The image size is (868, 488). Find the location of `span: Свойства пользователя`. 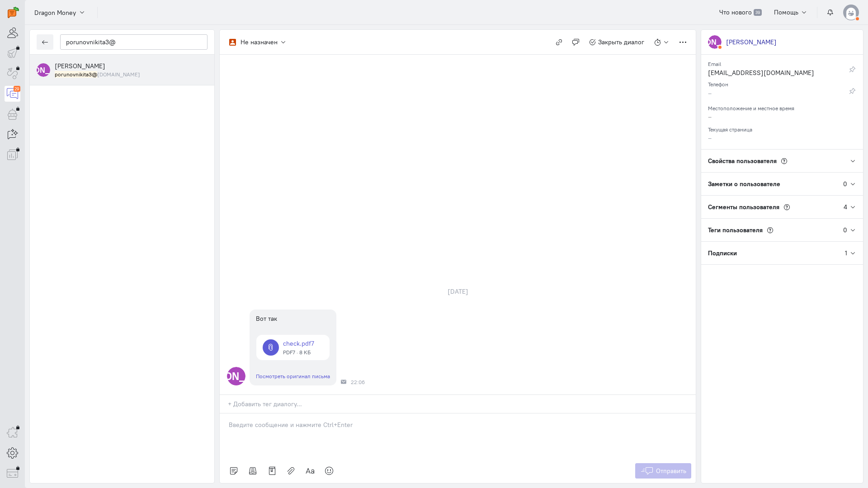

span: Свойства пользователя is located at coordinates (742, 161).